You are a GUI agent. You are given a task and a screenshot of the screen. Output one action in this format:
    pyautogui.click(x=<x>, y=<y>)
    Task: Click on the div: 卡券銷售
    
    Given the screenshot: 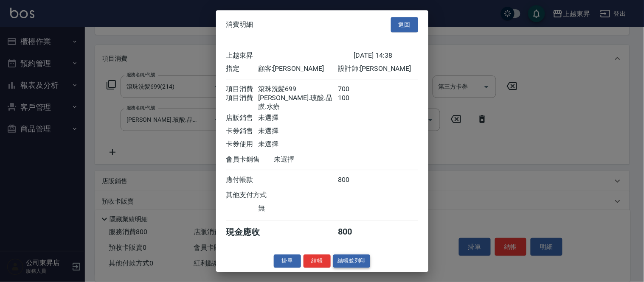 What is the action you would take?
    pyautogui.click(x=242, y=131)
    